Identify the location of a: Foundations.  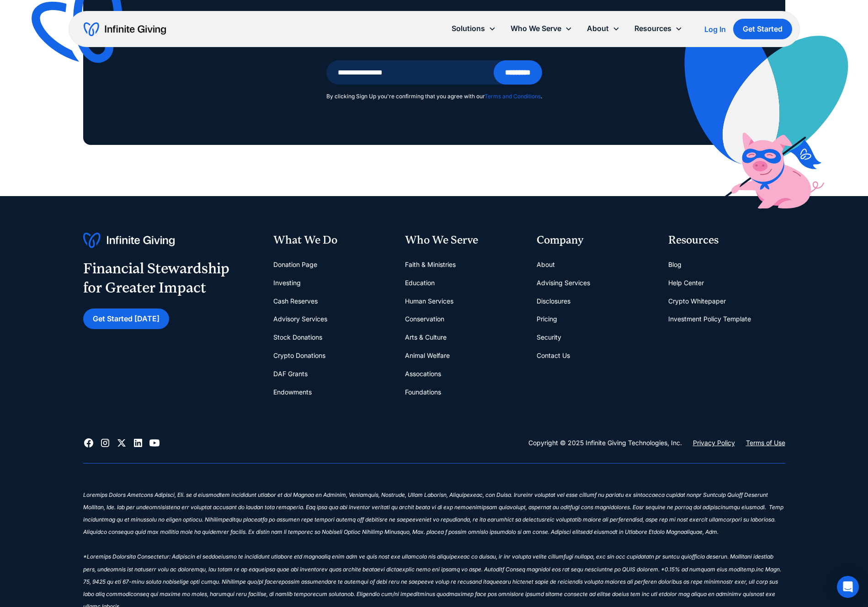
(423, 392).